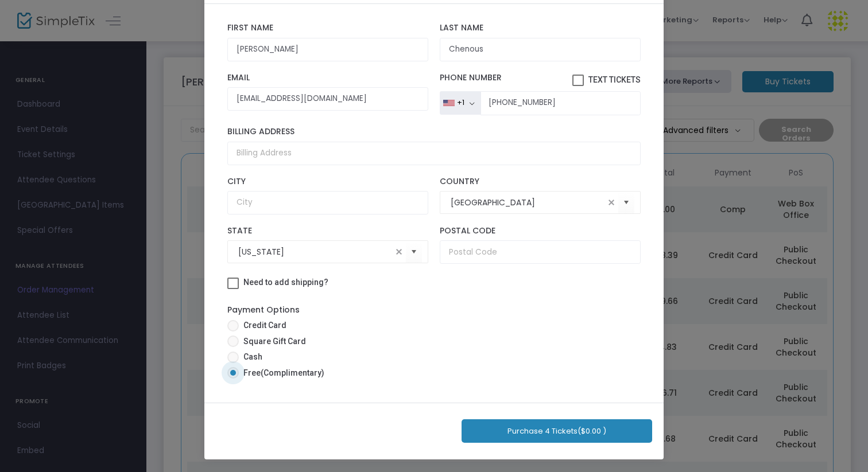  Describe the element at coordinates (286, 282) in the screenshot. I see `span: Need to add shipping?` at that location.